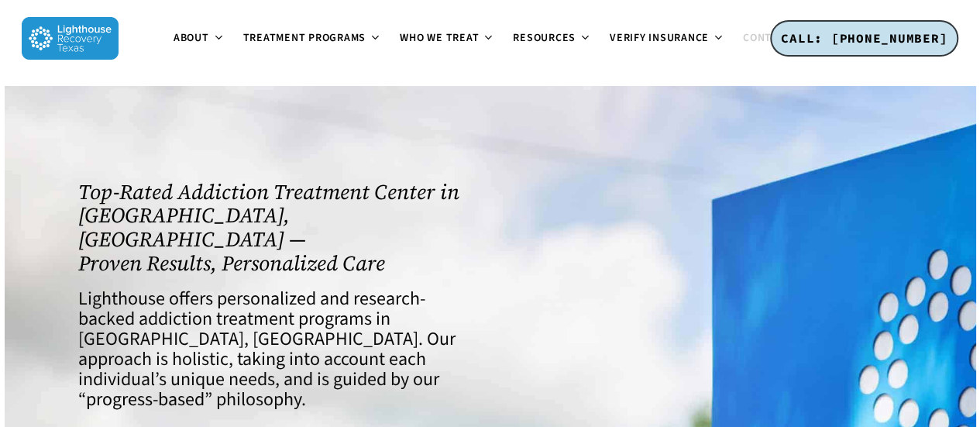  What do you see at coordinates (305, 38) in the screenshot?
I see `span: Treatment Programs` at bounding box center [305, 38].